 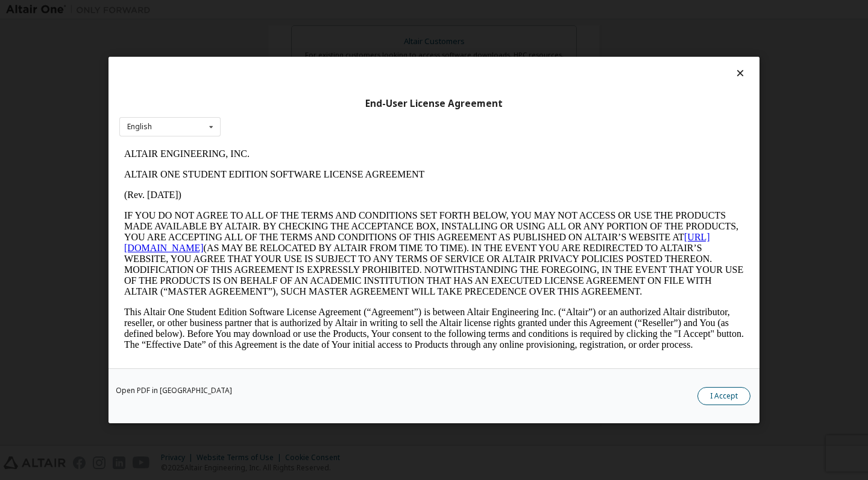 I want to click on p: ALTAIR ONE STUDENT EDITION SOFTWARE LICENSE AGREEMENT, so click(x=315, y=31).